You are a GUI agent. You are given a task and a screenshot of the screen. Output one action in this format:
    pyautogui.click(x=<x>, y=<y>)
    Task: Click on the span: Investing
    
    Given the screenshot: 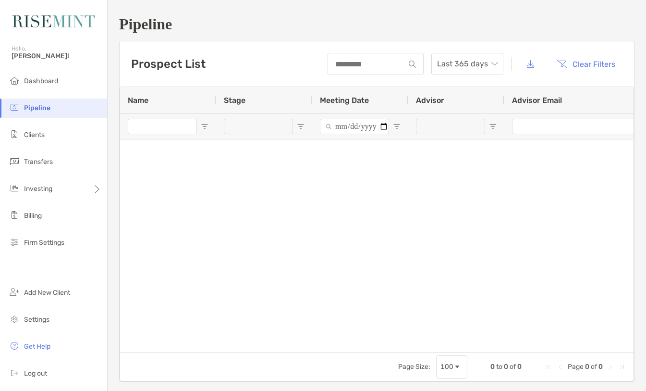 What is the action you would take?
    pyautogui.click(x=38, y=188)
    